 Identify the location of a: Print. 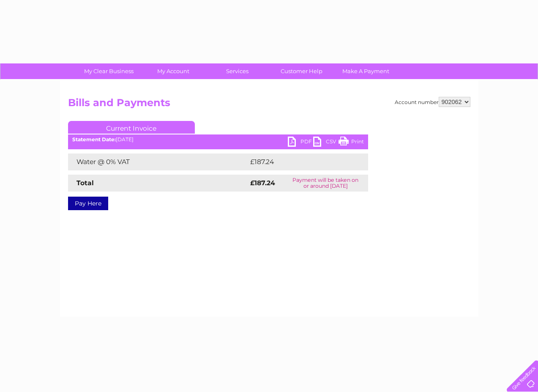
(351, 142).